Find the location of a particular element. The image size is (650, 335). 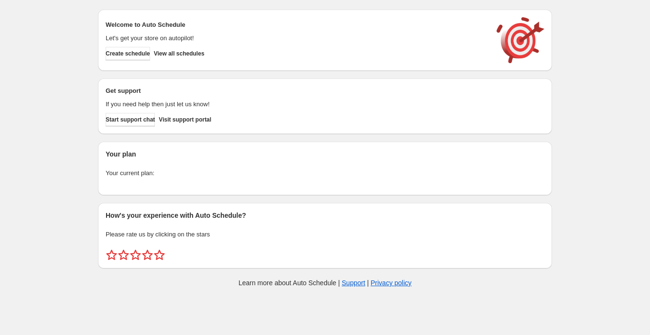

a: Start support chat is located at coordinates (130, 119).